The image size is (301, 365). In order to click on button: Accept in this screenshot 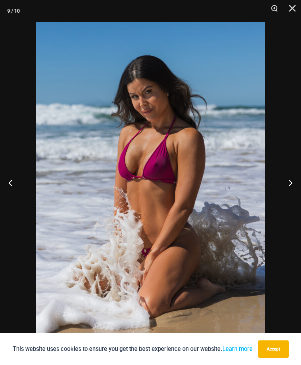, I will do `click(274, 349)`.